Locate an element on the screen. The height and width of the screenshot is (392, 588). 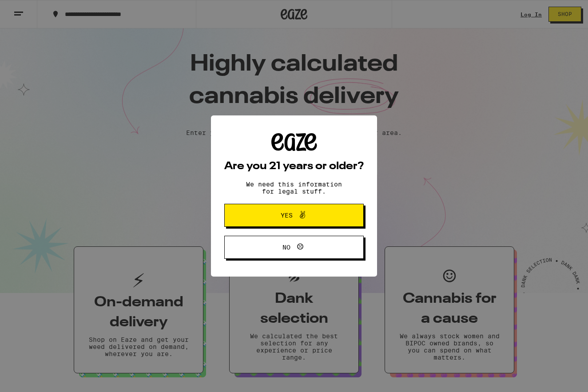
button: Yes is located at coordinates (294, 215).